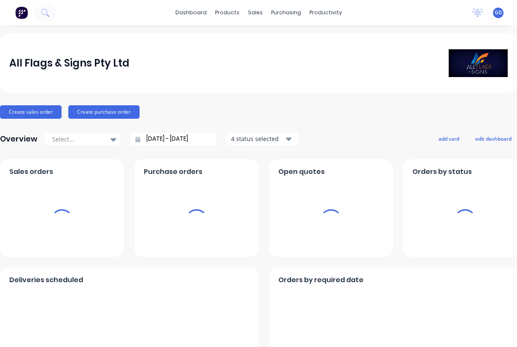 The height and width of the screenshot is (347, 517). What do you see at coordinates (173, 172) in the screenshot?
I see `span: Purchase orders` at bounding box center [173, 172].